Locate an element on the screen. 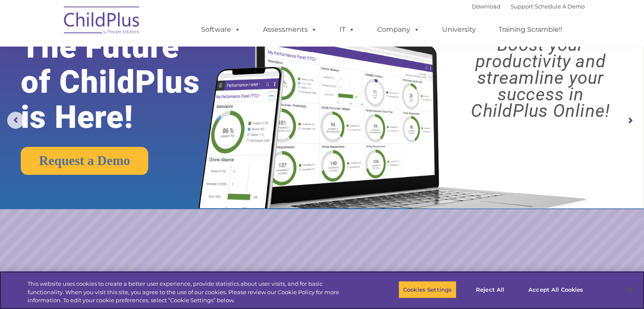 Image resolution: width=644 pixels, height=309 pixels. a: Download is located at coordinates (486, 7).